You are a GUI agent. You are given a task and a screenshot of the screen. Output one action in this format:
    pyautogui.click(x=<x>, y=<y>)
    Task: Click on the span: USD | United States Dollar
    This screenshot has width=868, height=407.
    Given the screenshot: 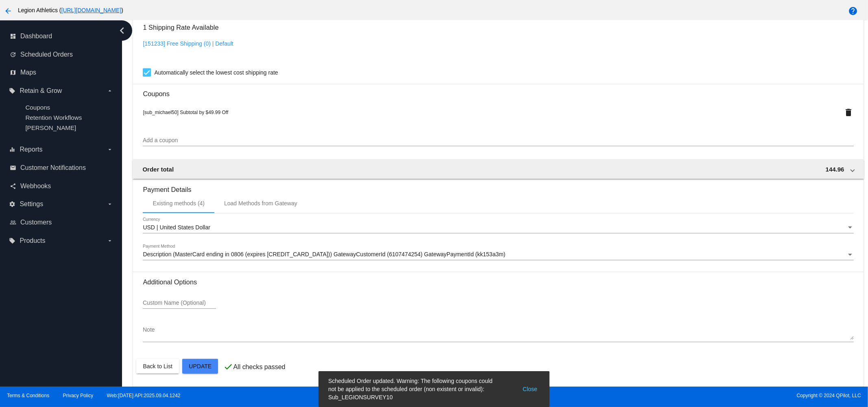 What is the action you would take?
    pyautogui.click(x=176, y=227)
    